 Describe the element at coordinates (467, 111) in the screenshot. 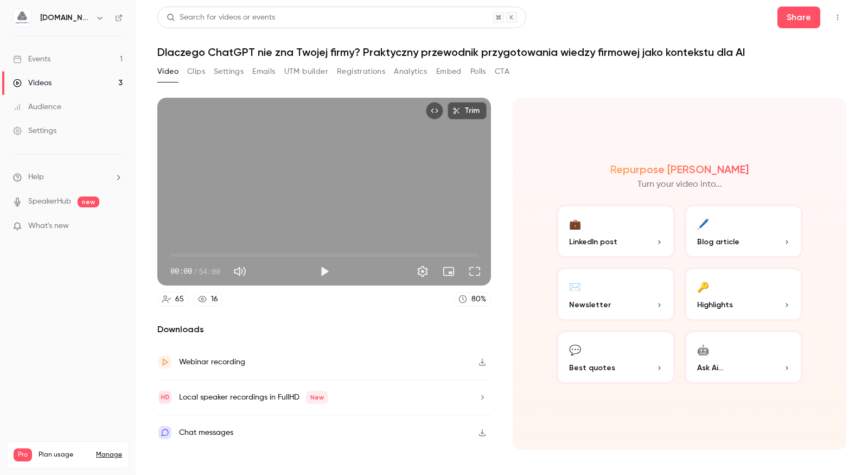

I see `button: Trim` at that location.